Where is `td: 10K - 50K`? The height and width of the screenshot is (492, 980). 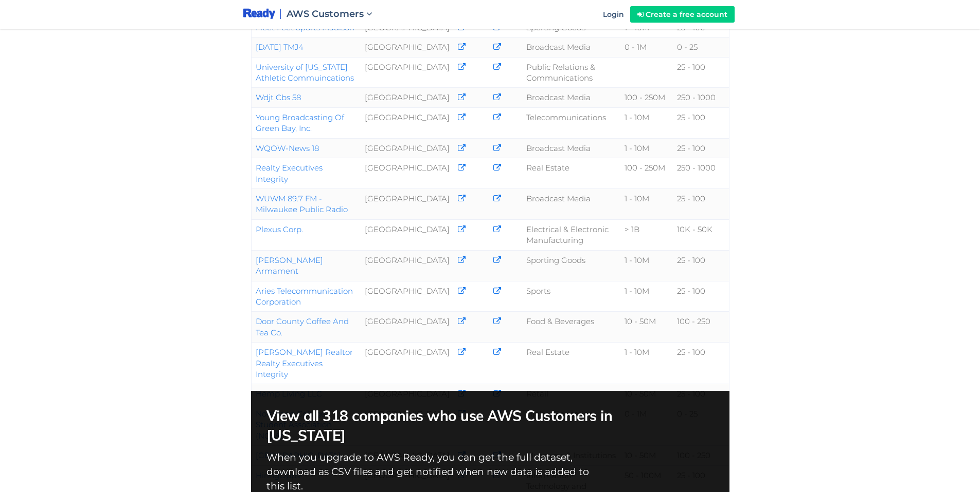 td: 10K - 50K is located at coordinates (701, 235).